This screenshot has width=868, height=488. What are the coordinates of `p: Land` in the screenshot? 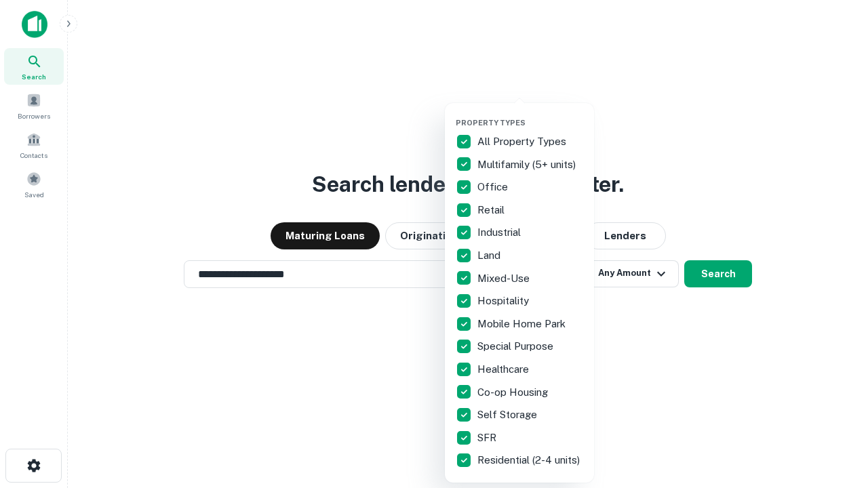 It's located at (490, 256).